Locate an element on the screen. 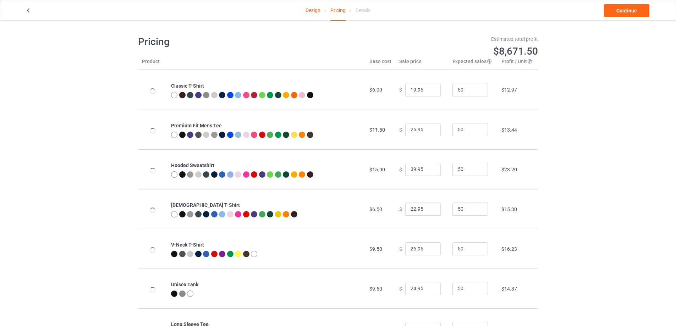 This screenshot has height=326, width=676. span: $6.00 is located at coordinates (376, 90).